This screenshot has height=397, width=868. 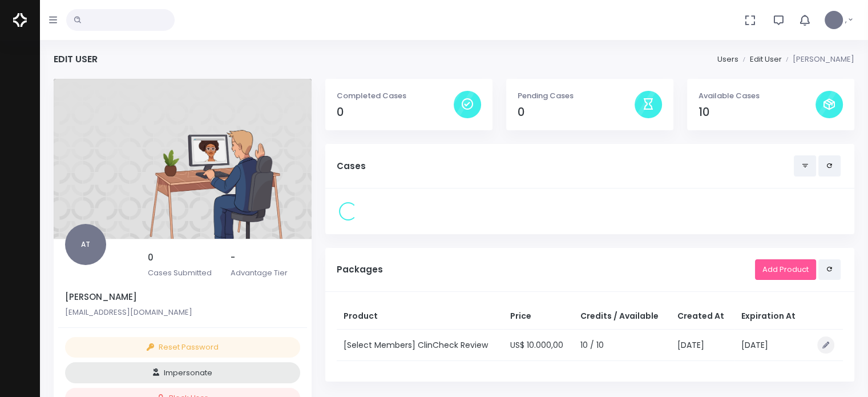 What do you see at coordinates (75, 59) in the screenshot?
I see `h4: Edit User` at bounding box center [75, 59].